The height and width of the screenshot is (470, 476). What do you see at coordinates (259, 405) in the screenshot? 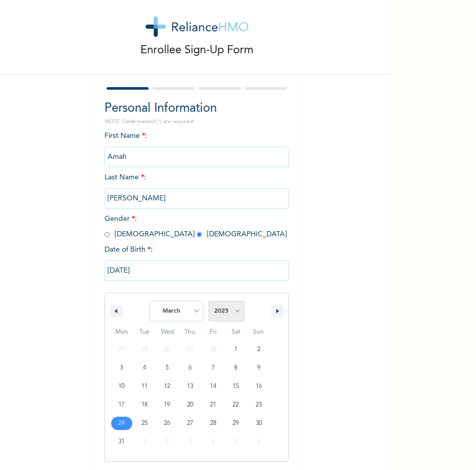
I see `span: 23` at bounding box center [259, 405].